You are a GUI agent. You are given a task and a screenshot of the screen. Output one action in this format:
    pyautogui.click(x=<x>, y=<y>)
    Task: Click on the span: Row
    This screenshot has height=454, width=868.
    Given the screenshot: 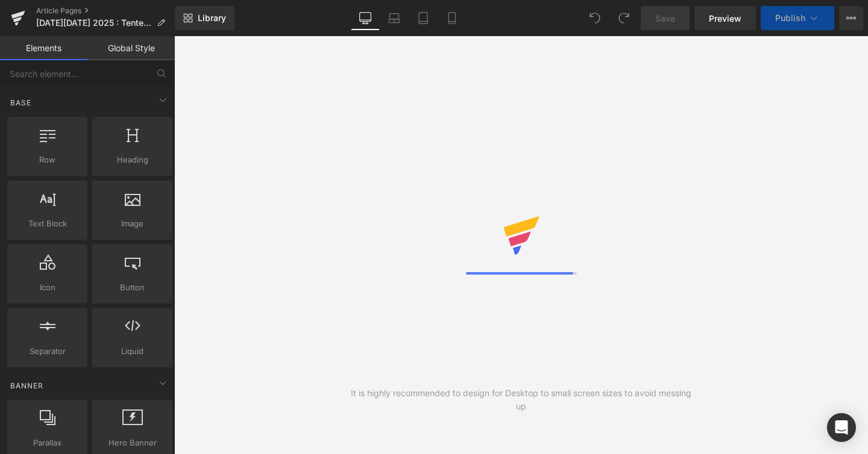 What is the action you would take?
    pyautogui.click(x=47, y=160)
    